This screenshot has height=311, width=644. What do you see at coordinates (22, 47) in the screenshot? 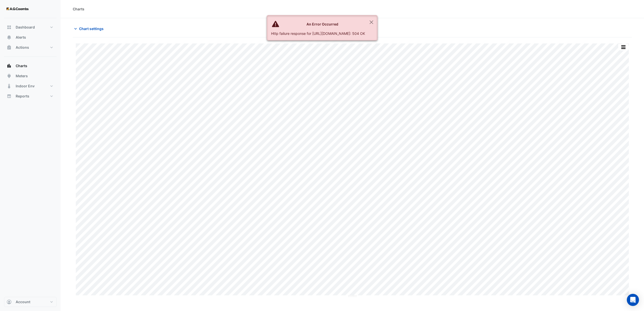
I see `span: Actions` at bounding box center [22, 47].